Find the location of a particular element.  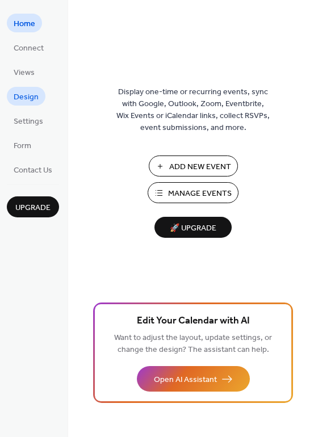

button: 🚀 Upgrade is located at coordinates (193, 227).